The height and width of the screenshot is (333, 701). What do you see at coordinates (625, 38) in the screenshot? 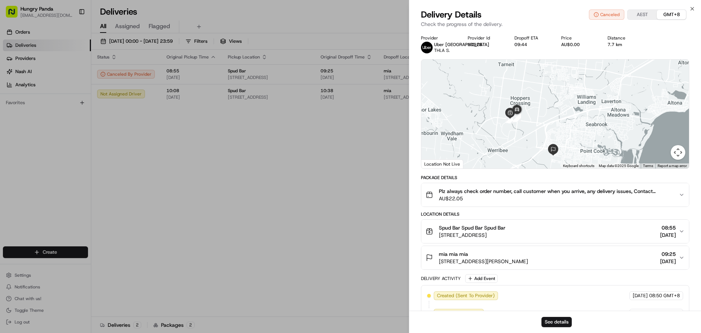
I see `div: Distance` at bounding box center [625, 38].